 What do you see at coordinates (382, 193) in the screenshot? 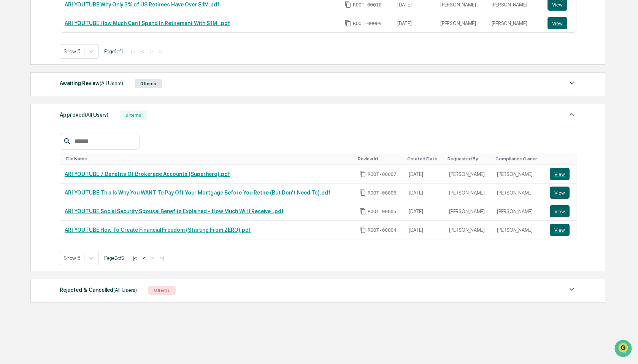
I see `span: ROOT-00006` at bounding box center [382, 193].